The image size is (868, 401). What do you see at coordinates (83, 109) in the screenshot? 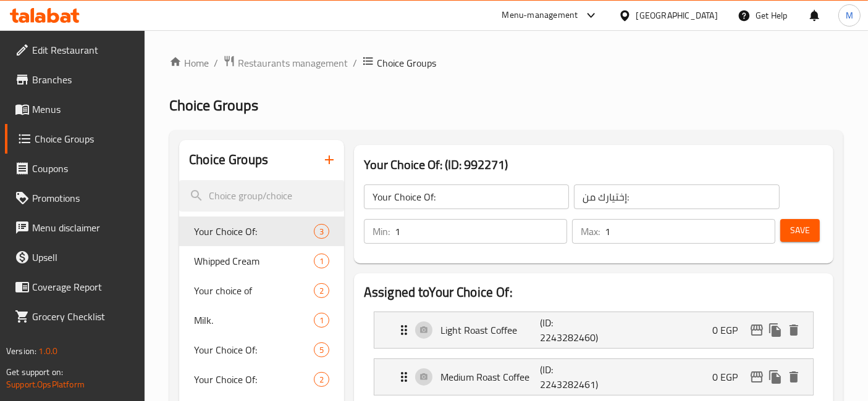
I see `span: Menus` at bounding box center [83, 109].